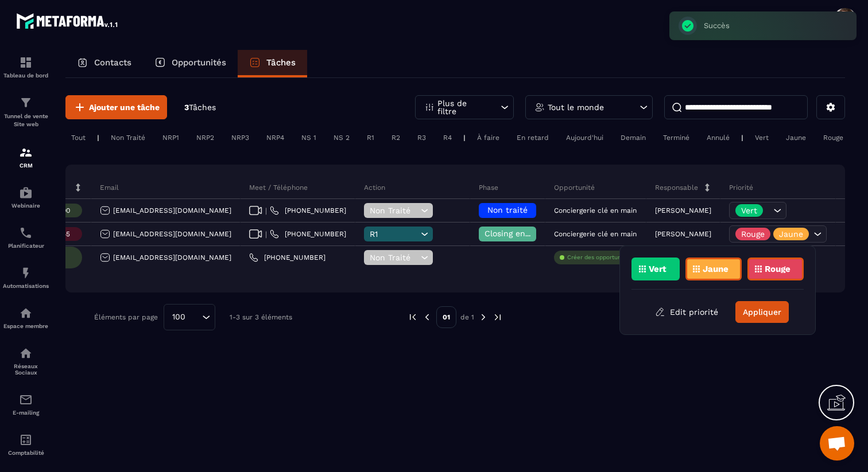 This screenshot has height=472, width=868. What do you see at coordinates (394, 258) in the screenshot?
I see `span: Non Traité` at bounding box center [394, 258].